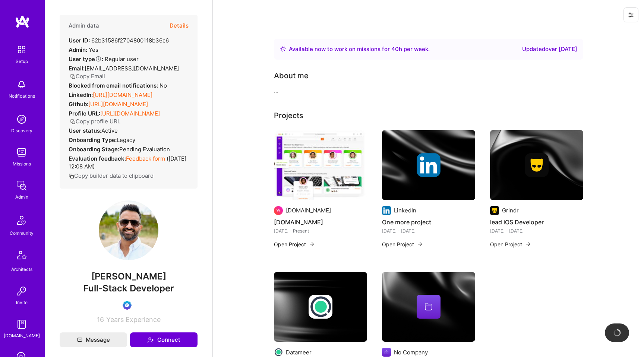  I want to click on img: setup, so click(22, 50).